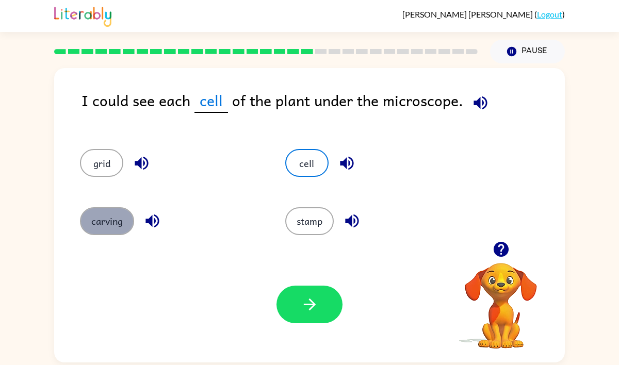 The image size is (619, 365). I want to click on div: I could see each of the plant under the microscope., so click(323, 108).